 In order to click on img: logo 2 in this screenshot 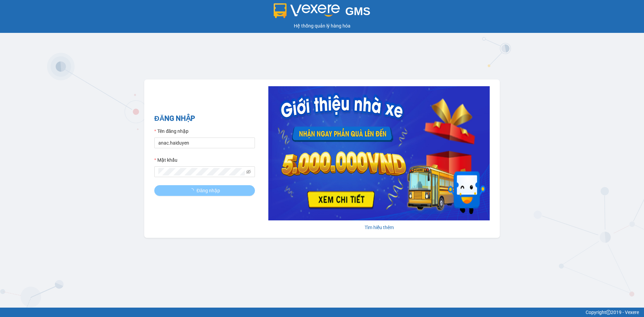, I will do `click(307, 11)`.